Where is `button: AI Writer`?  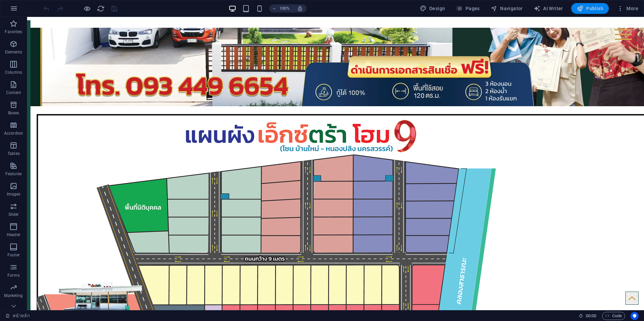 button: AI Writer is located at coordinates (548, 9).